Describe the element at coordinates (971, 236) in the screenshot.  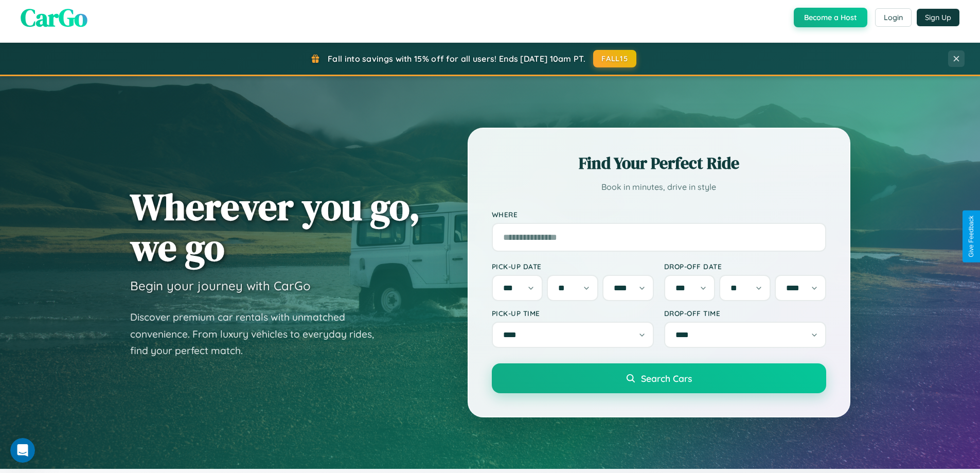
I see `div: Give Feedback` at that location.